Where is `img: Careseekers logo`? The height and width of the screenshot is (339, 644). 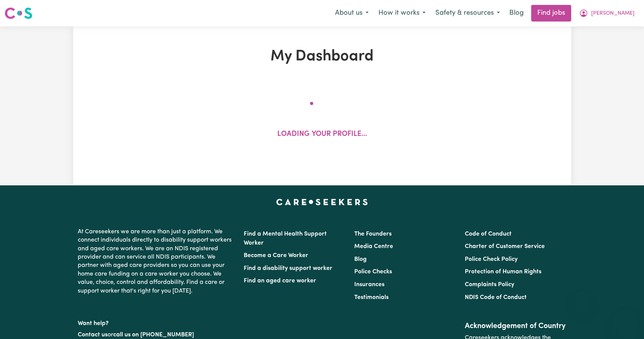 img: Careseekers logo is located at coordinates (18, 13).